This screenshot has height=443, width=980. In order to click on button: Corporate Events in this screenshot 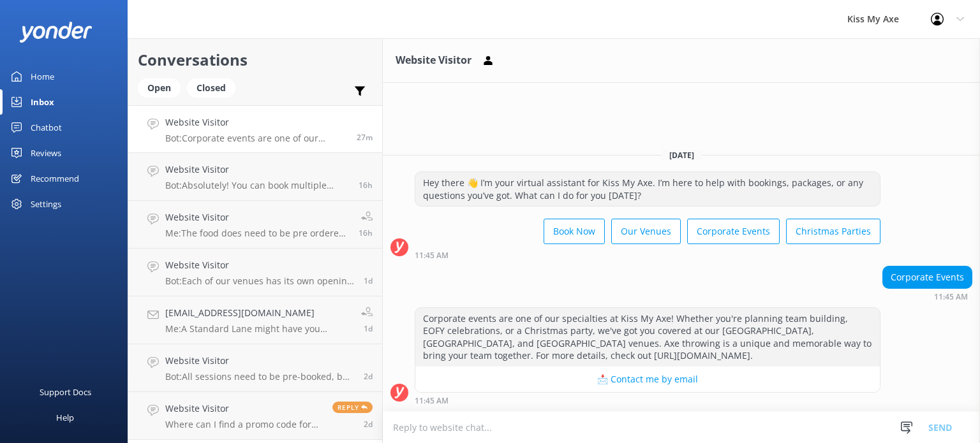, I will do `click(733, 231)`.